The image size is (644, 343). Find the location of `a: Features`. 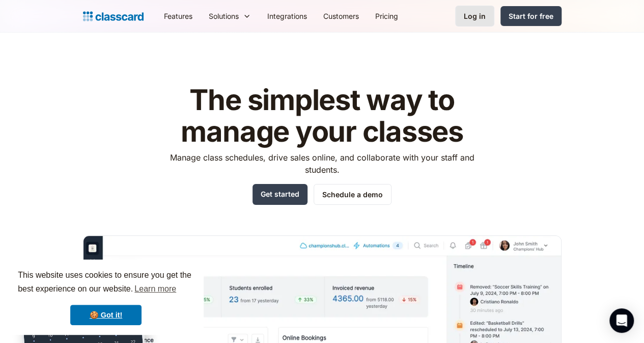

a: Features is located at coordinates (178, 16).